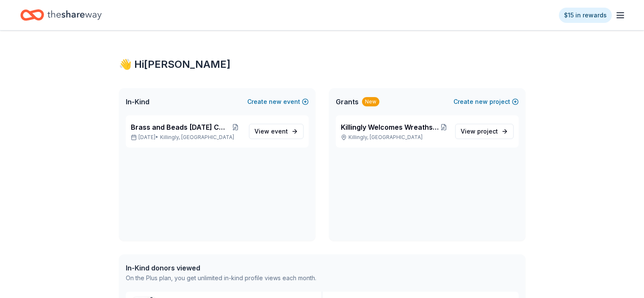 The width and height of the screenshot is (644, 298). Describe the element at coordinates (585, 15) in the screenshot. I see `a: $15 in rewards` at that location.